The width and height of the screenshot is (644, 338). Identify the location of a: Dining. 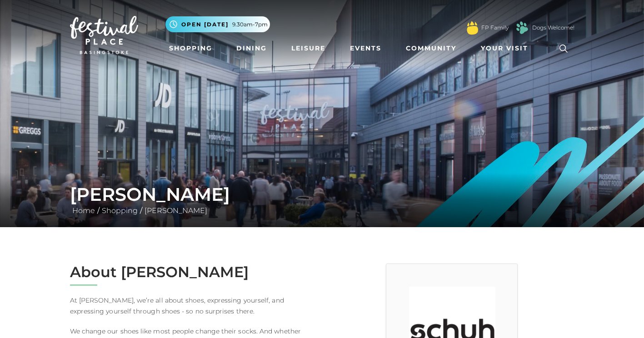
(251, 48).